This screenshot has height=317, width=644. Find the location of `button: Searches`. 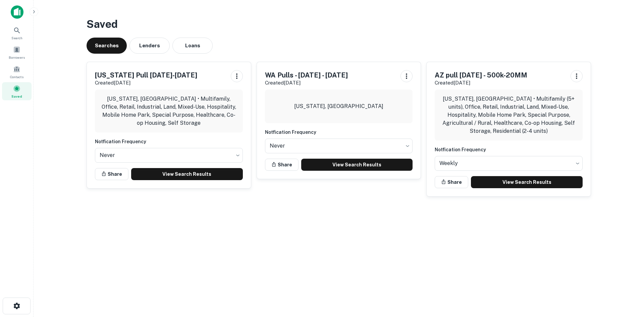

button: Searches is located at coordinates (107, 46).